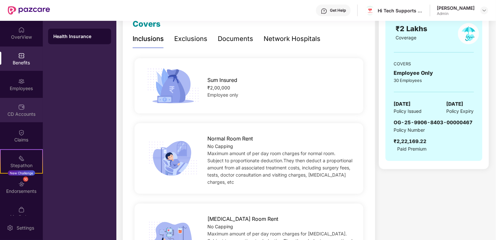 The width and height of the screenshot is (496, 240). Describe the element at coordinates (433, 122) in the screenshot. I see `span: OG-25-9906-8403-00000467` at that location.